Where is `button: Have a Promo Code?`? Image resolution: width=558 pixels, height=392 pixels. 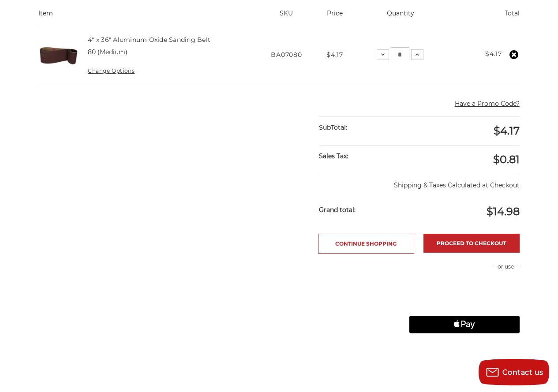
button: Have a Promo Code? is located at coordinates (487, 104).